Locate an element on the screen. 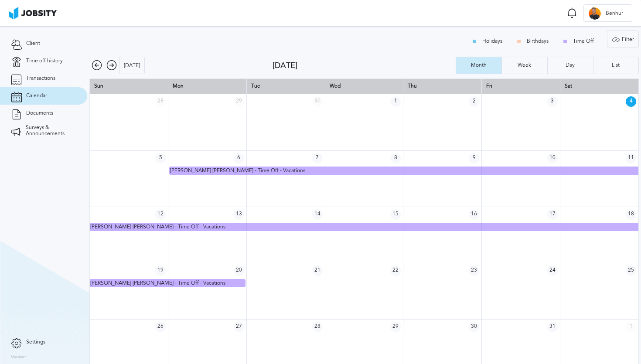 This screenshot has height=364, width=641. button: BBenhur is located at coordinates (608, 13).